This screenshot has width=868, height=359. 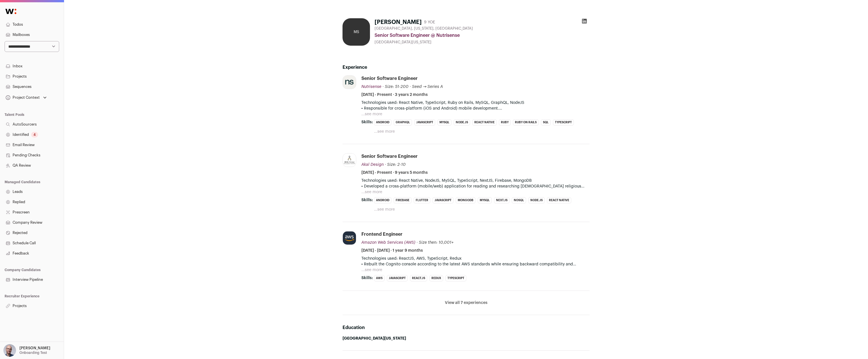 What do you see at coordinates (475, 103) in the screenshot?
I see `p: Technologies used: React Native, TypeScript, Ruby on Rails, MySQL, GraphQL, NodeJS` at bounding box center [475, 103].